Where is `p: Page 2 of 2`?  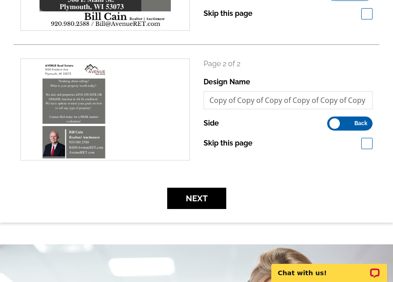
p: Page 2 of 2 is located at coordinates (288, 64).